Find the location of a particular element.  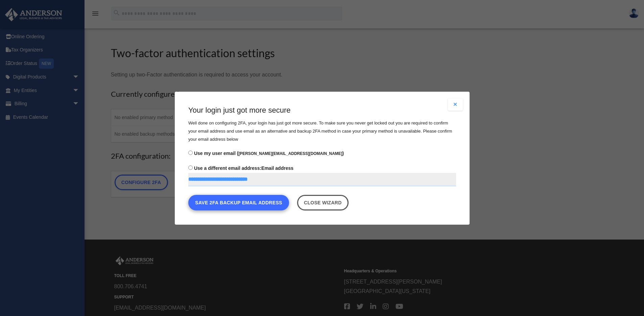

button: Save 2FA backup email address is located at coordinates (238, 202).